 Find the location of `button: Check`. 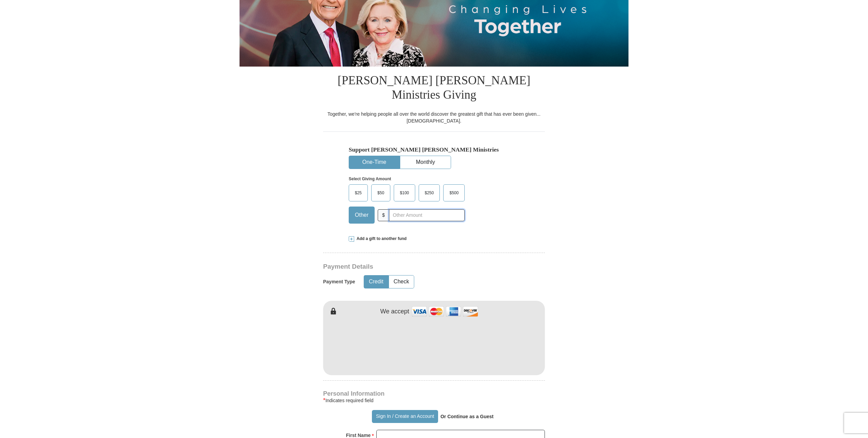

button: Check is located at coordinates (401, 281).